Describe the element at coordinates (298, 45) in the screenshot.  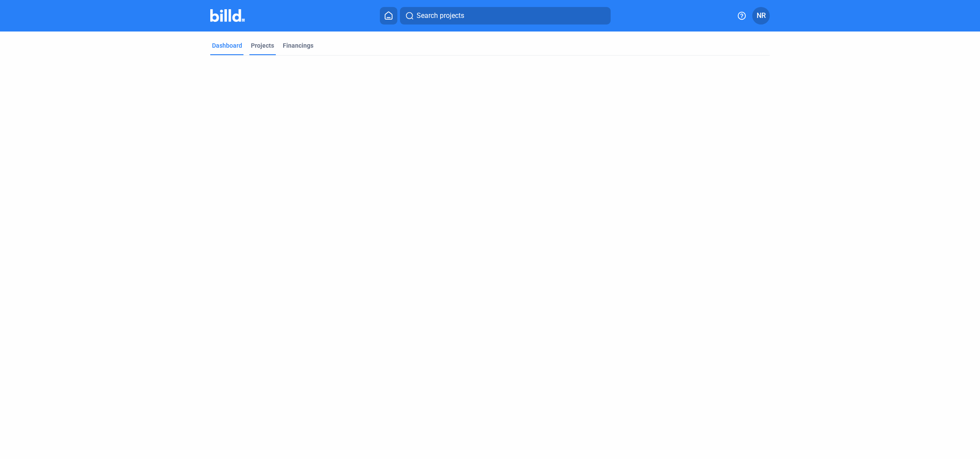
I see `div: Financings` at that location.